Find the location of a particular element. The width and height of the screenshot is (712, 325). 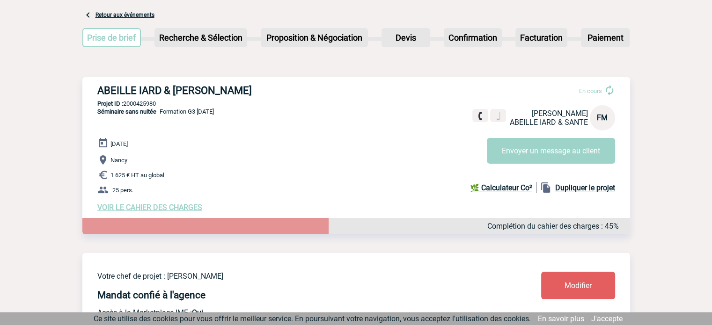

span: 25 pers. is located at coordinates (123, 190).